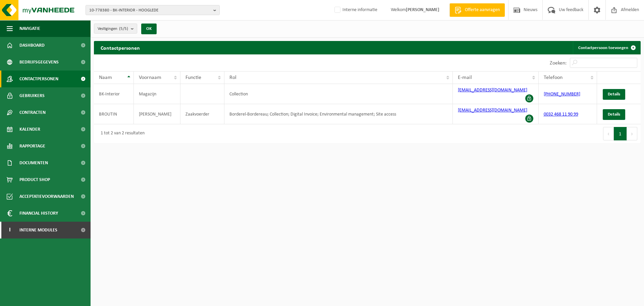 The height and width of the screenshot is (306, 644). Describe the element at coordinates (482, 10) in the screenshot. I see `span: Offerte aanvragen` at that location.